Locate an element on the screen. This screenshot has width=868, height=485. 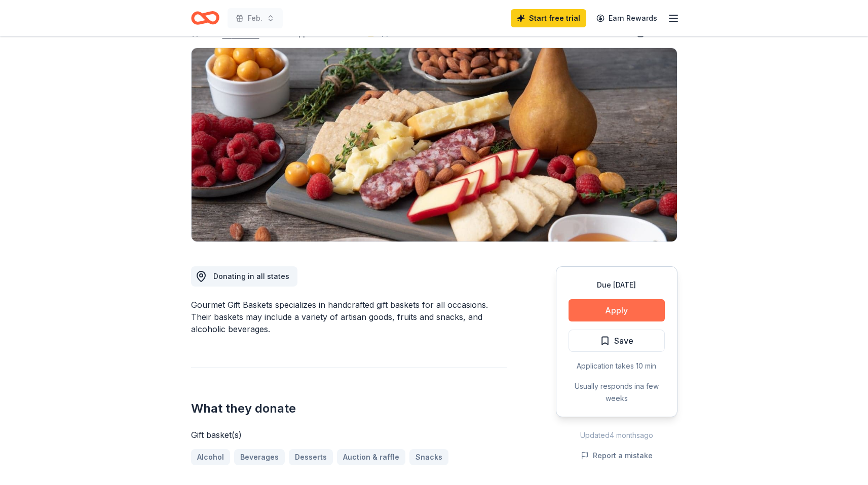
img: Image for Gourmet Gift Baskets is located at coordinates (434, 145).